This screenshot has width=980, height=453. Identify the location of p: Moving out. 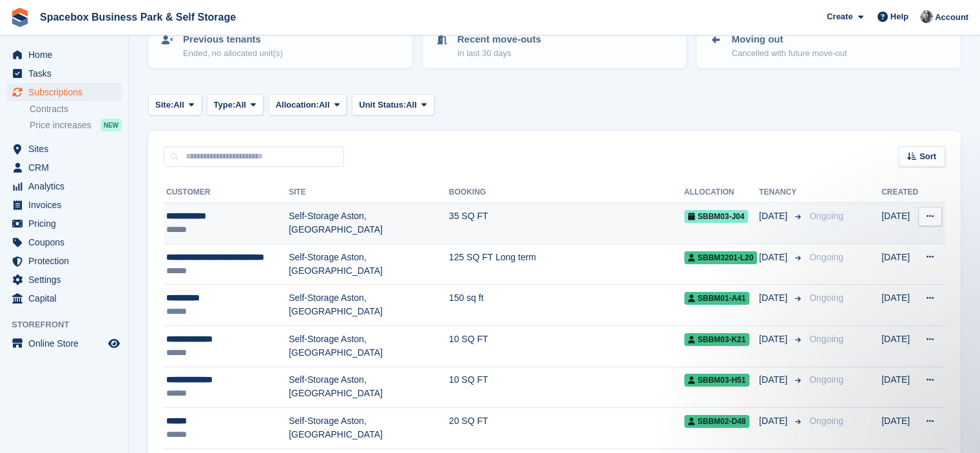
(788, 39).